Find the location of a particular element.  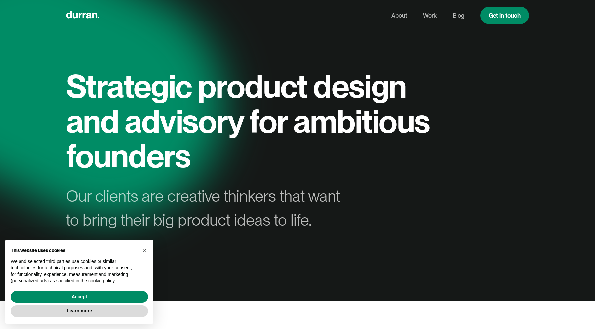

h2: This website uses cookies is located at coordinates (74, 250).